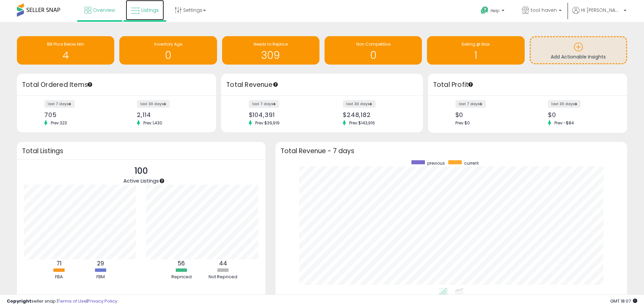 This screenshot has height=308, width=644. Describe the element at coordinates (283, 115) in the screenshot. I see `div: $104,391` at that location.